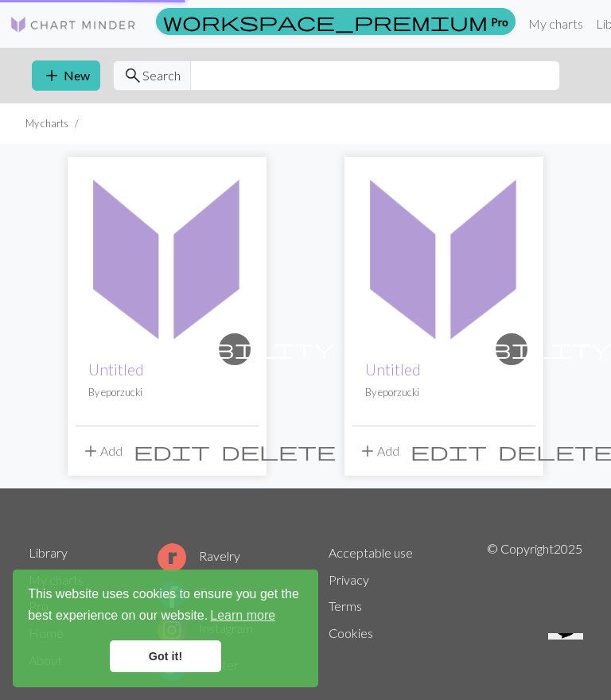  I want to click on a: learn more about cookies, so click(242, 615).